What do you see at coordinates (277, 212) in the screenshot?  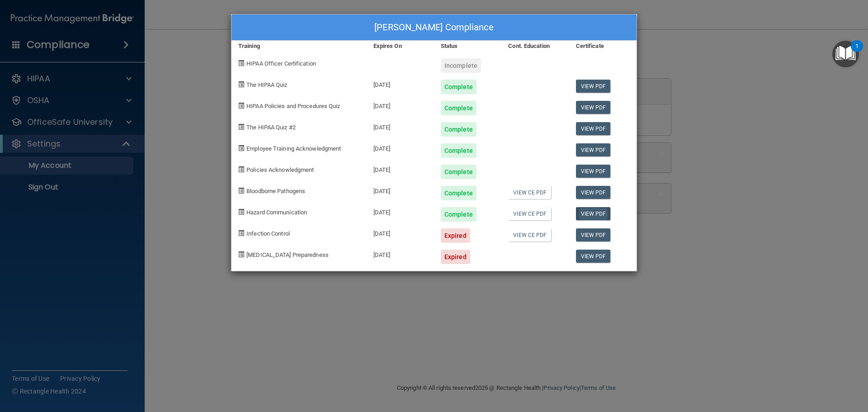 I see `span: Hazard Communication` at bounding box center [277, 212].